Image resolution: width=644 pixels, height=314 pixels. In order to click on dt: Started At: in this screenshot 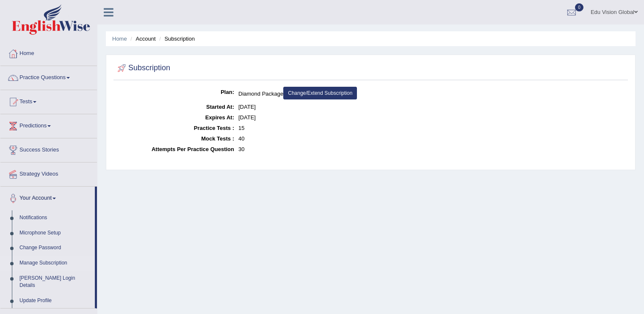, I will do `click(175, 107)`.